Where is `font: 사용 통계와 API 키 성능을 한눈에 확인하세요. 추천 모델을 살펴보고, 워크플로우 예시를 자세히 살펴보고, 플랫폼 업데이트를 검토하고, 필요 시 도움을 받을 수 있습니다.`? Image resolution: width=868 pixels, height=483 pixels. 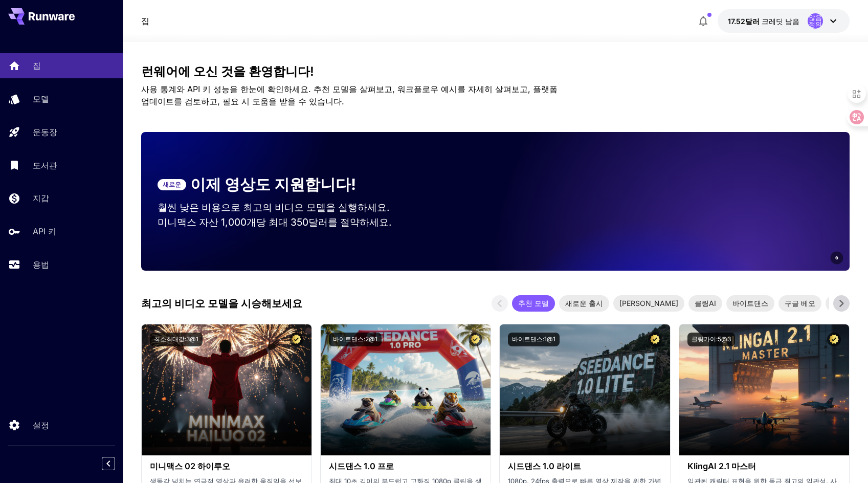 font: 사용 통계와 API 키 성능을 한눈에 확인하세요. 추천 모델을 살펴보고, 워크플로우 예시를 자세히 살펴보고, 플랫폼 업데이트를 검토하고, 필요 시 도움을 받을 수 있습니다. is located at coordinates (350, 95).